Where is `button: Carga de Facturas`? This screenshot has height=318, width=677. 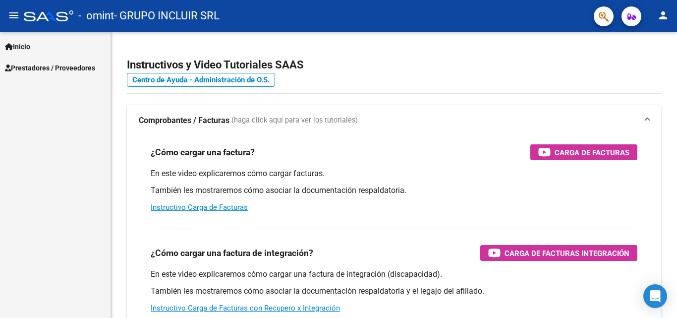 button: Carga de Facturas is located at coordinates (584, 152).